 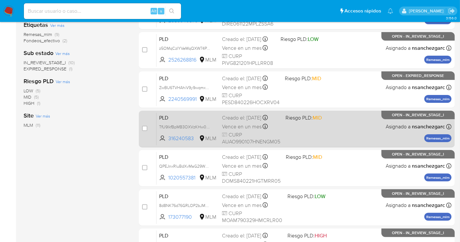 I want to click on span: Alt, so click(x=154, y=11).